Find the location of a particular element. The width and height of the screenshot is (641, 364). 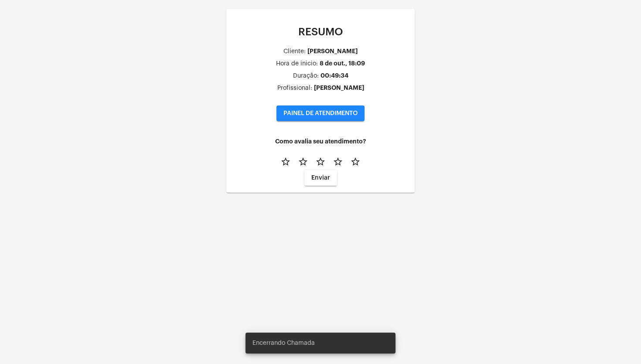

button: PAINEL DE ATENDIMENTO is located at coordinates (321, 114).